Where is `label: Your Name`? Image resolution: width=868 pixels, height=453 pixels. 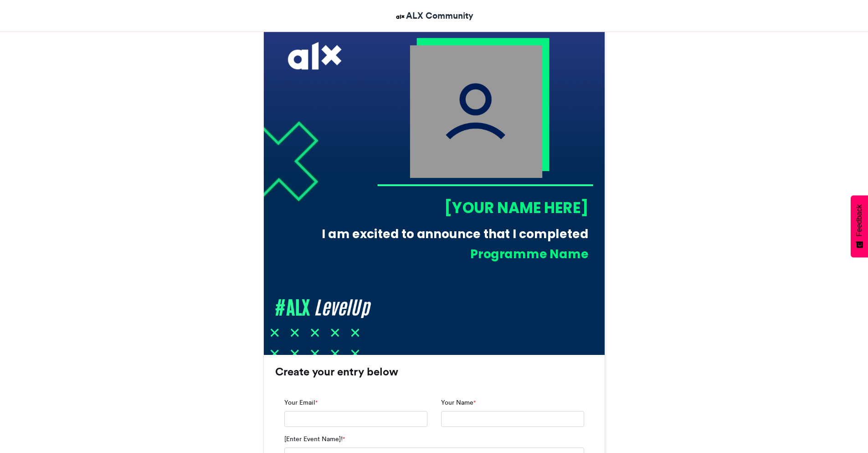
label: Your Name is located at coordinates (459, 402).